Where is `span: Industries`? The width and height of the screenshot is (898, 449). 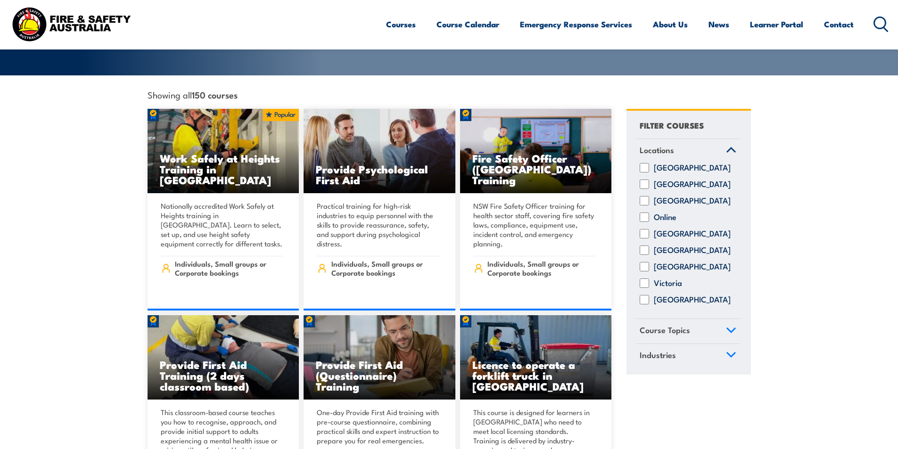 span: Industries is located at coordinates (658, 355).